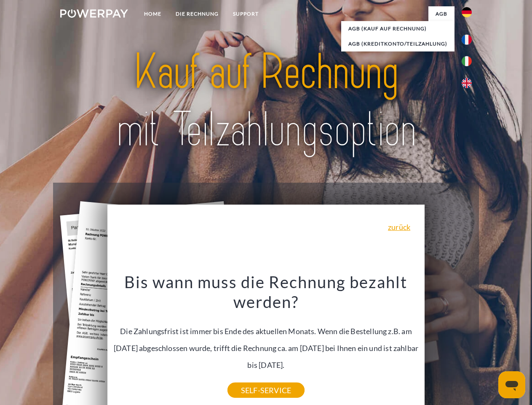 This screenshot has height=405, width=532. Describe the element at coordinates (266, 390) in the screenshot. I see `a: SELF-SERVICE` at that location.